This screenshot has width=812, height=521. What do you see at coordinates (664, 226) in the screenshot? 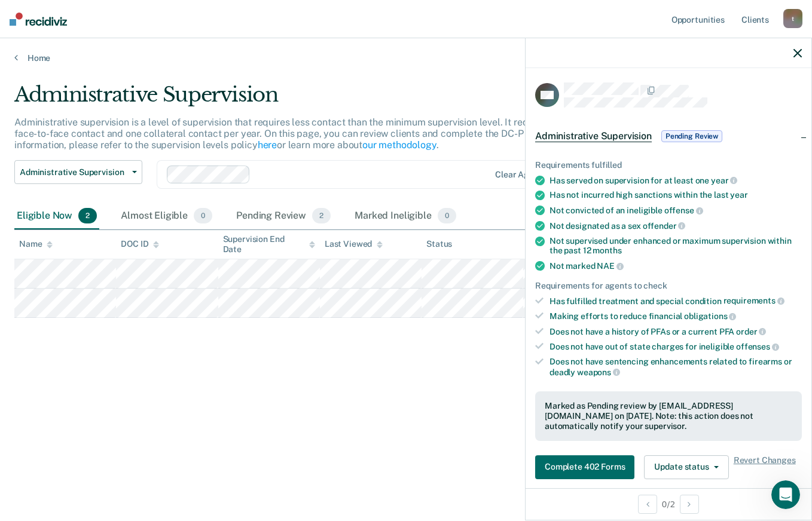
I see `span: offender` at bounding box center [664, 226].